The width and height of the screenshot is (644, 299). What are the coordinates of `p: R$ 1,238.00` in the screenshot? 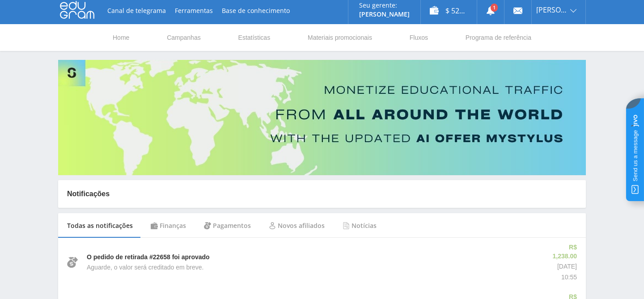 It's located at (562, 252).